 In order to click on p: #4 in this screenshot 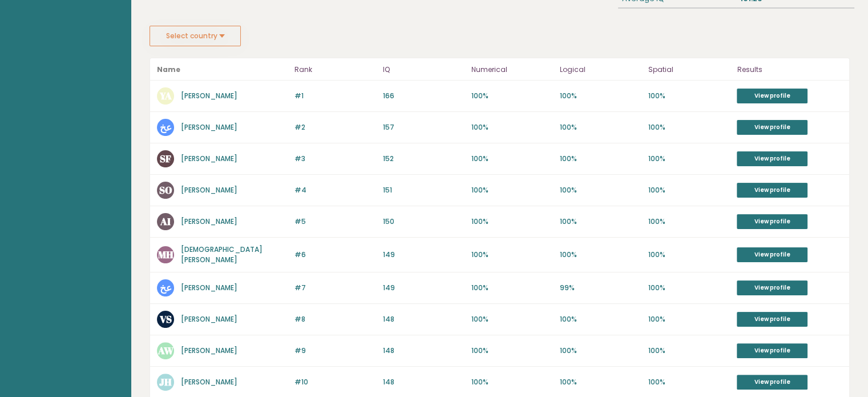, I will do `click(335, 190)`.